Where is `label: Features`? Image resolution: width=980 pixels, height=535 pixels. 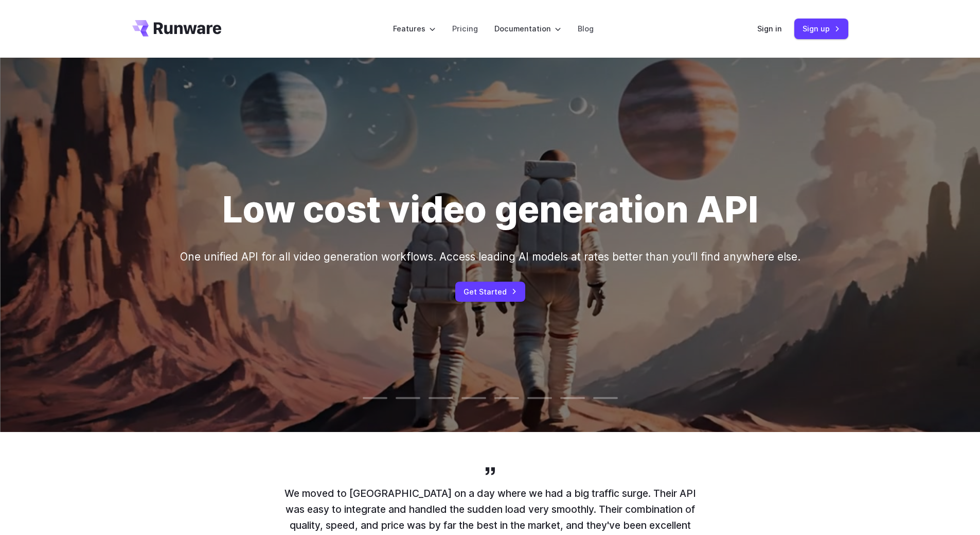
label: Features is located at coordinates (414, 28).